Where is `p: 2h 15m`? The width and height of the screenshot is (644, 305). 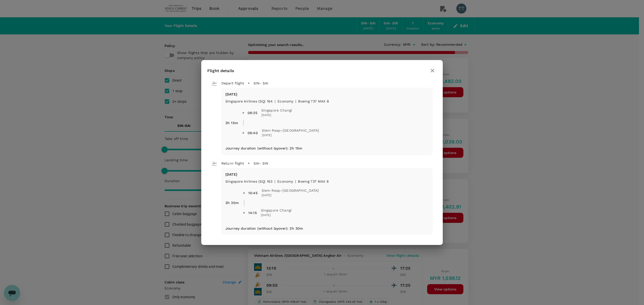 p: 2h 15m is located at coordinates (232, 123).